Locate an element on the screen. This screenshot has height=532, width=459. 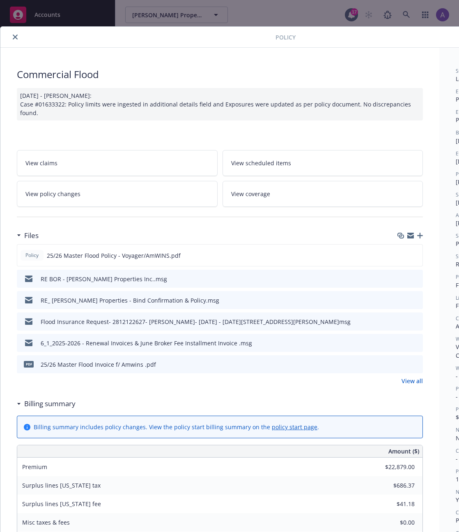
a: View all is located at coordinates (412, 380).